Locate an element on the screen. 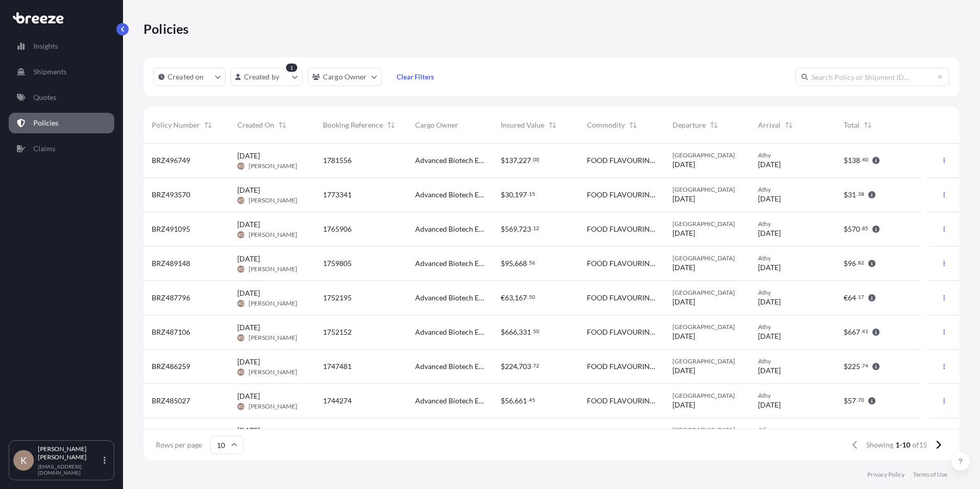 This screenshot has height=489, width=980. a: Claims is located at coordinates (62, 149).